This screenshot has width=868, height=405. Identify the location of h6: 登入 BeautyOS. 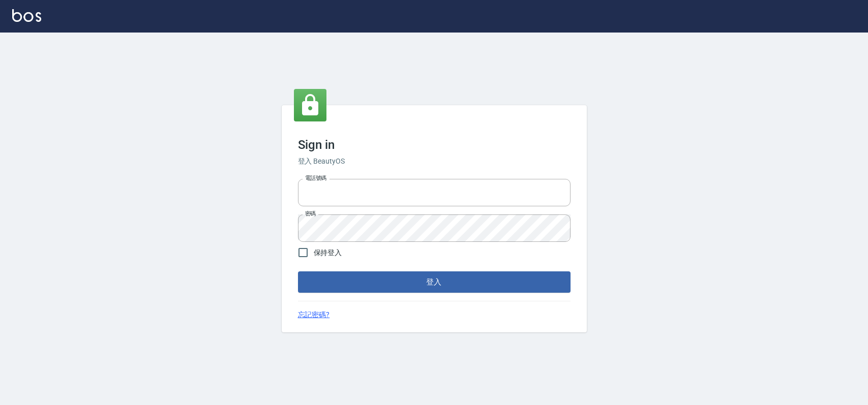
(434, 161).